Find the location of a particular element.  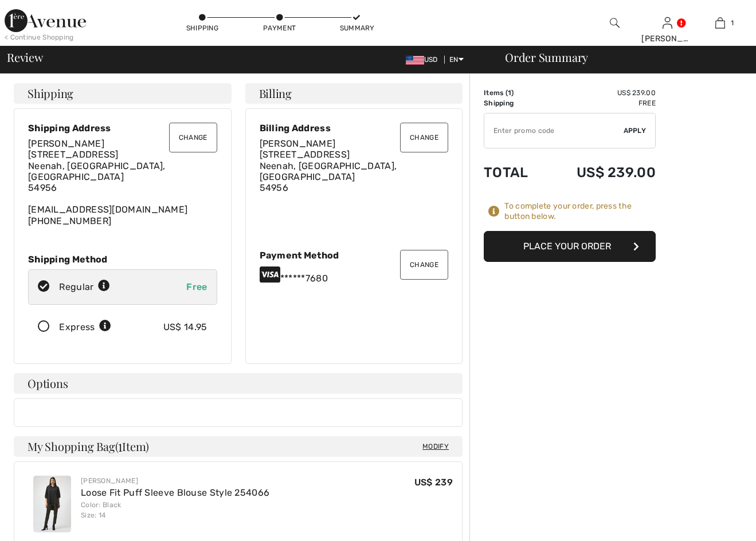

td: Items ( ) is located at coordinates (515, 93).